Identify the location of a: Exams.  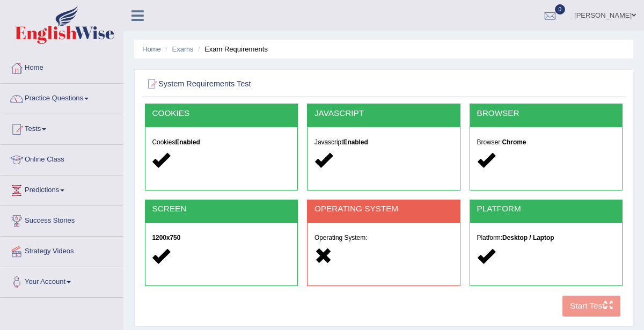
(183, 49).